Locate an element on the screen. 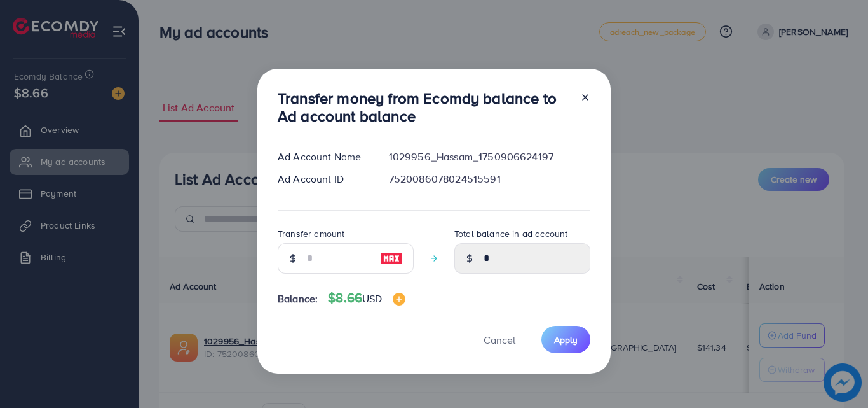  button: Apply is located at coordinates (565, 339).